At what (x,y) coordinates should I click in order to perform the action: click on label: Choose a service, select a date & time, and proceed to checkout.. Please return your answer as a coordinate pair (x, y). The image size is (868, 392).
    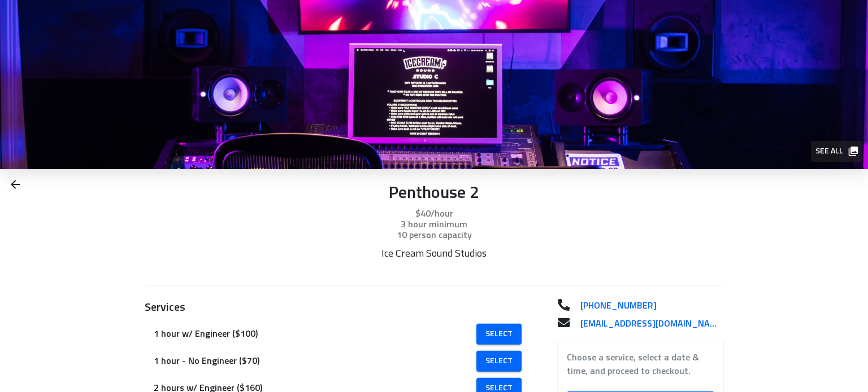
    Looking at the image, I should click on (640, 365).